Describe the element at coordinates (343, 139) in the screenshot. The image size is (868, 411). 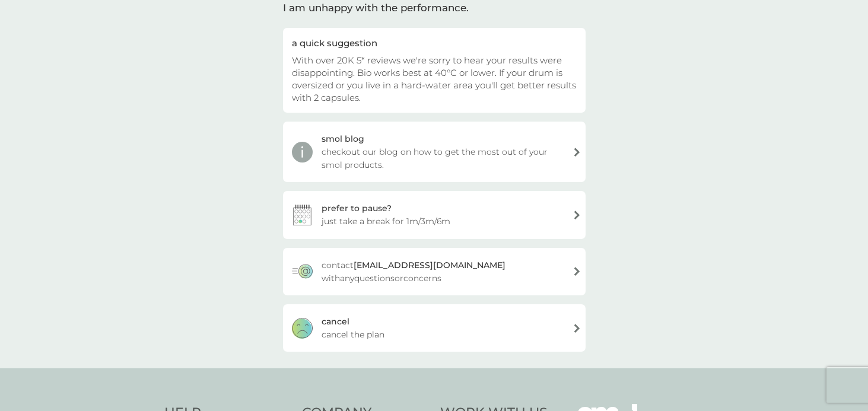
I see `div: smol blog` at that location.